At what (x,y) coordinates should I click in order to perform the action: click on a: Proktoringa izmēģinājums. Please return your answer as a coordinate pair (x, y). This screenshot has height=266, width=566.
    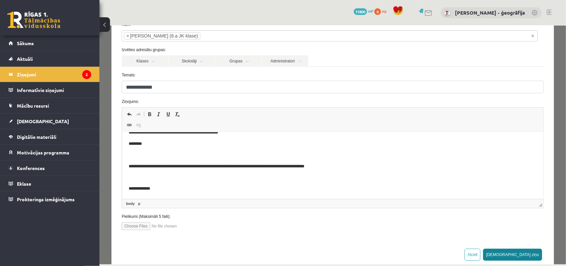
    Looking at the image, I should click on (50, 199).